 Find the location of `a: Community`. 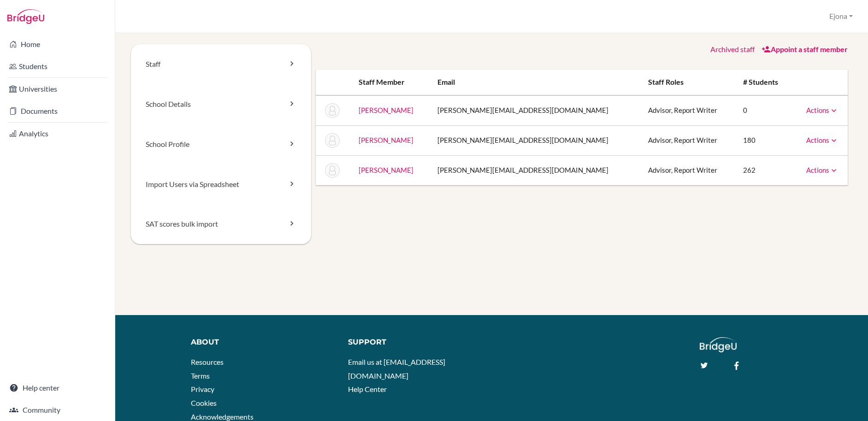

a: Community is located at coordinates (57, 410).